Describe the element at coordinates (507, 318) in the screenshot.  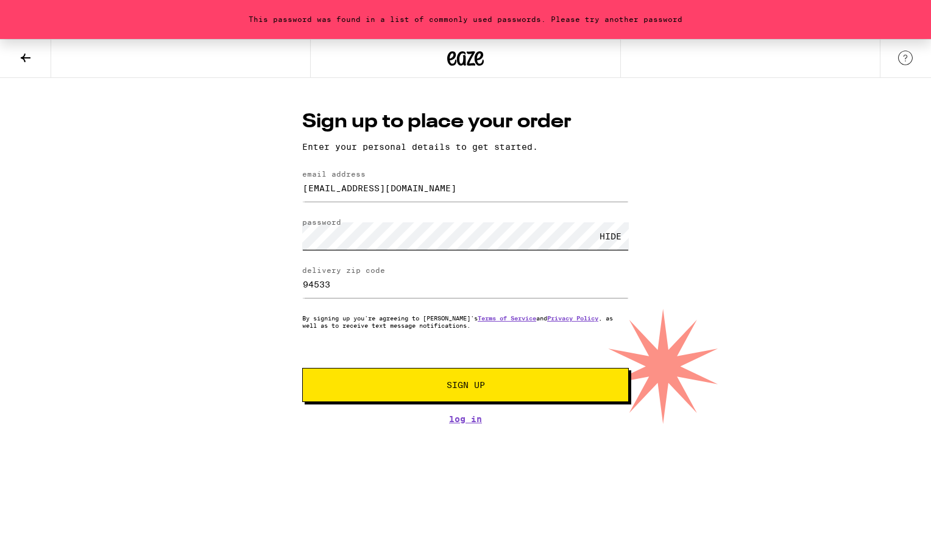
I see `a: Terms of Service` at that location.